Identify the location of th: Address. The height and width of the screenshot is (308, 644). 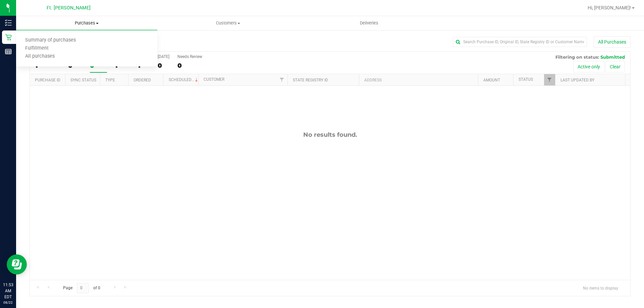
(418, 80).